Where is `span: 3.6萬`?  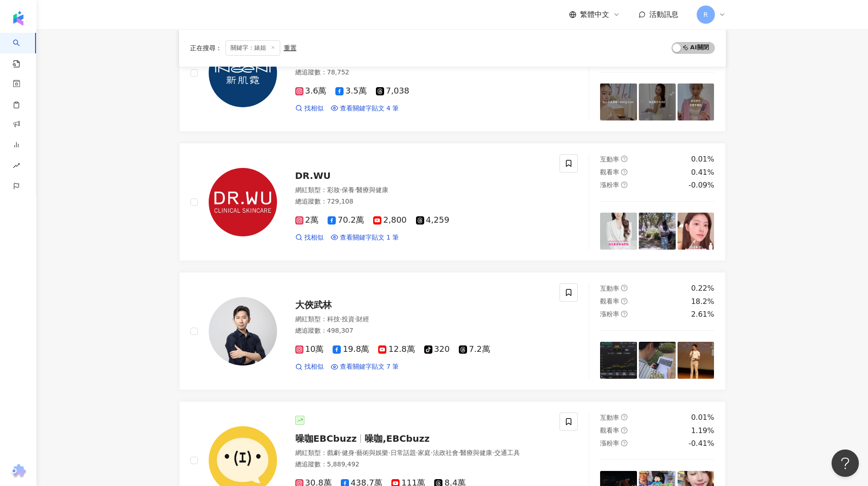
span: 3.6萬 is located at coordinates (311, 91).